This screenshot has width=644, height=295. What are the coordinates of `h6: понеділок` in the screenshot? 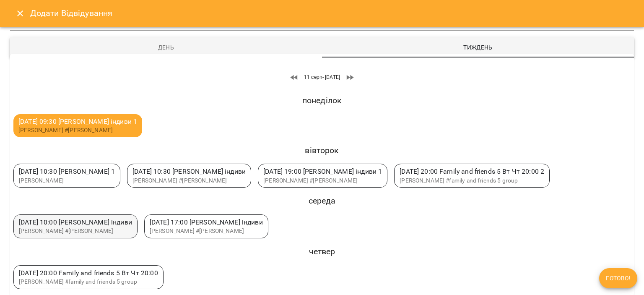 It's located at (322, 101).